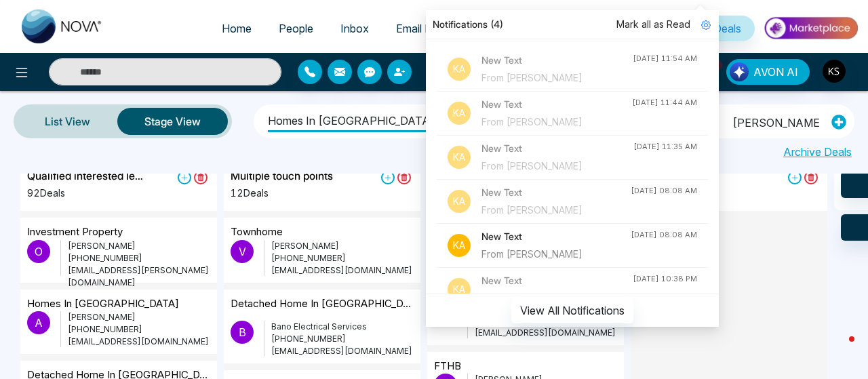 The image size is (868, 379). I want to click on span: AVON AI, so click(775, 72).